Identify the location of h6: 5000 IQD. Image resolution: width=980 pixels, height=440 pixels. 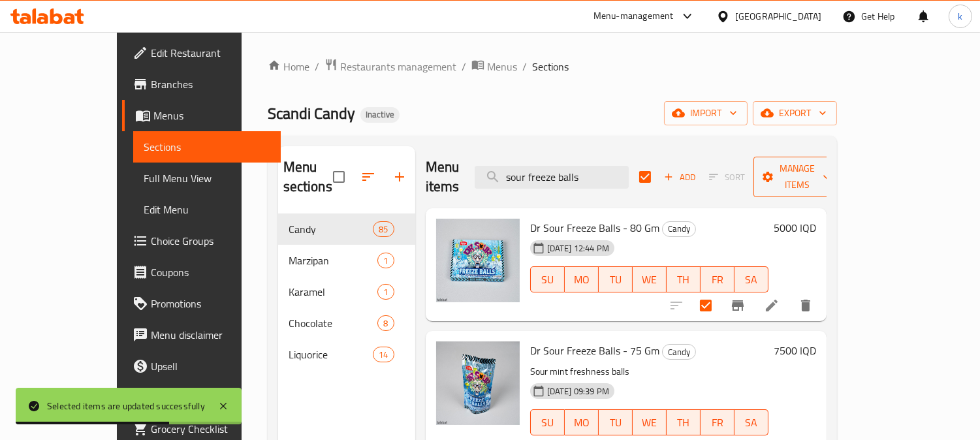
(794, 228).